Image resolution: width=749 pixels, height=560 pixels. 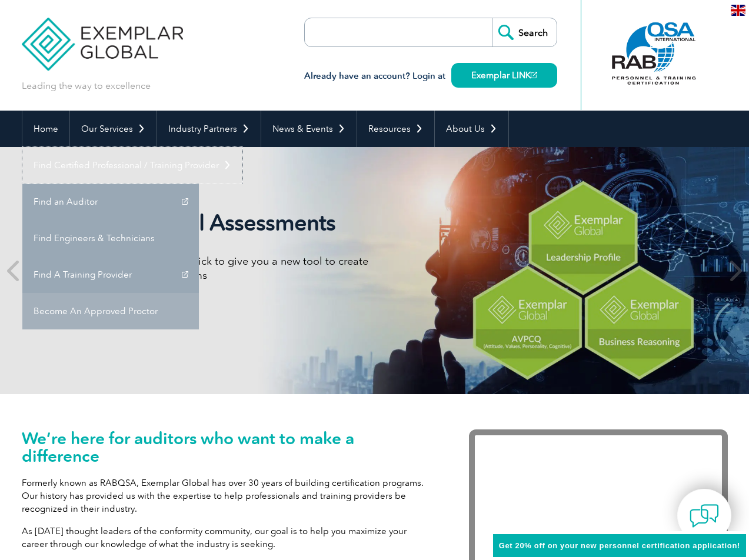 I want to click on a: Find Engineers & Technicians, so click(x=110, y=238).